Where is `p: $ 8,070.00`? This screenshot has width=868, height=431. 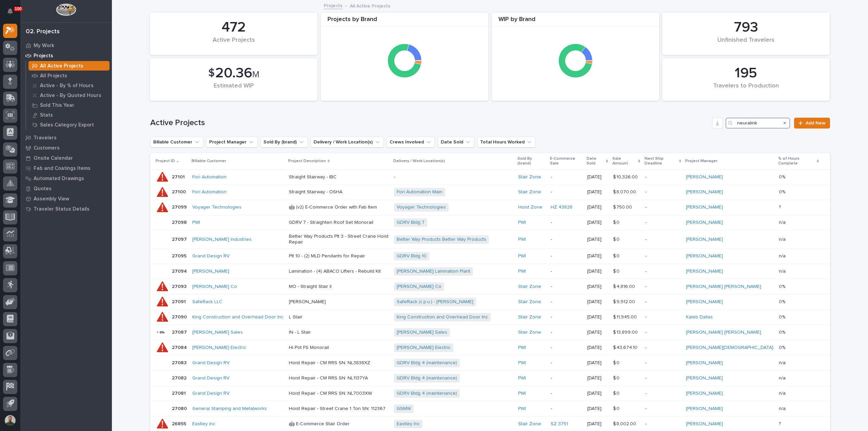 p: $ 8,070.00 is located at coordinates (625, 191).